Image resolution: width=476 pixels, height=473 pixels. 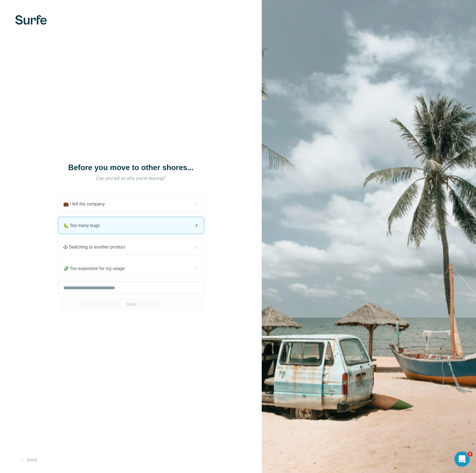 I want to click on span: 🐛 Too many bugs, so click(x=84, y=225).